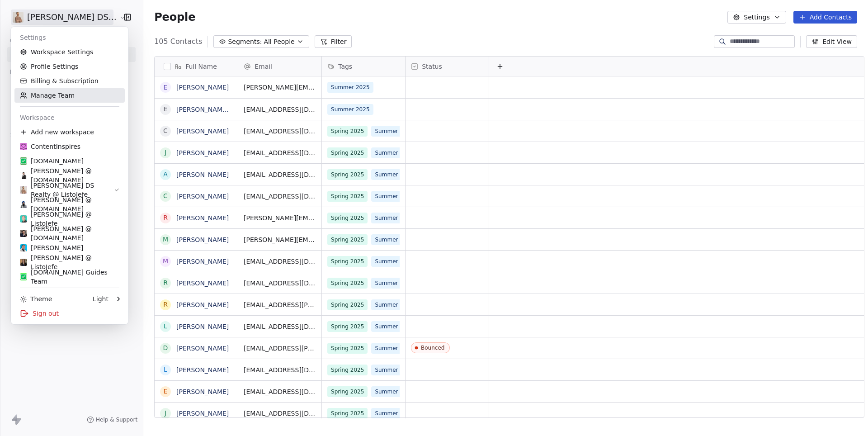  I want to click on a: Manage Team, so click(70, 95).